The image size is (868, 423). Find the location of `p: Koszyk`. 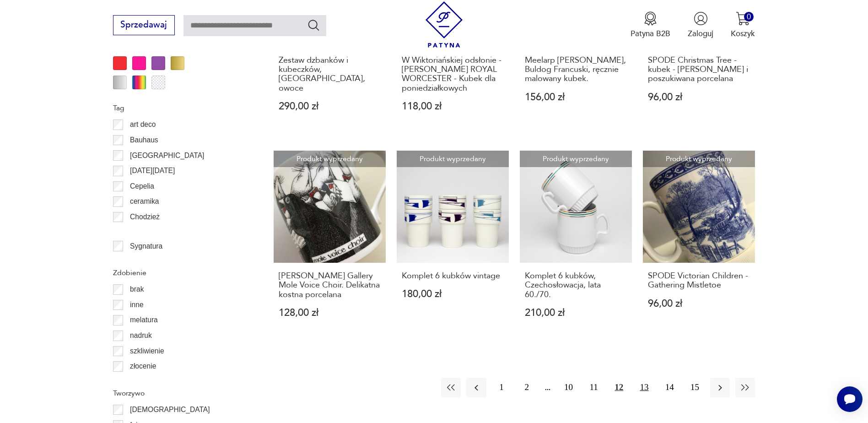

p: Koszyk is located at coordinates (743, 33).